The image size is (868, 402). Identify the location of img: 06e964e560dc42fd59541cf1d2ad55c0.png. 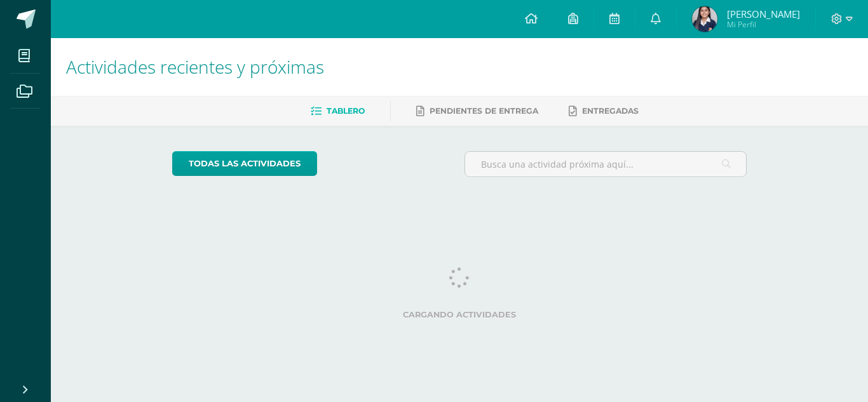
(705, 19).